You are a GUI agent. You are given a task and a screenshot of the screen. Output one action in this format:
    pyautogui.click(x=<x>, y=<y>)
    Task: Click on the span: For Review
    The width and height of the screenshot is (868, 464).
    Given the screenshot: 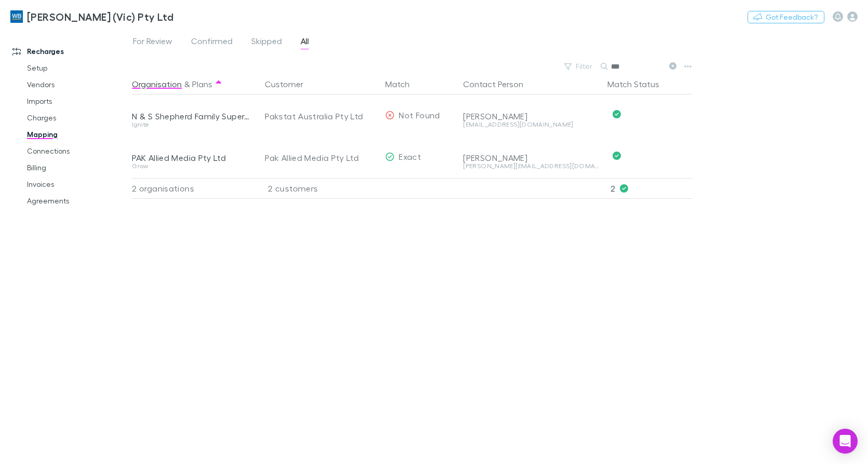 What is the action you would take?
    pyautogui.click(x=152, y=43)
    